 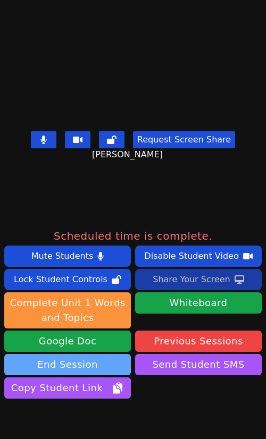 I want to click on span: Scheduled time is complete., so click(x=133, y=236).